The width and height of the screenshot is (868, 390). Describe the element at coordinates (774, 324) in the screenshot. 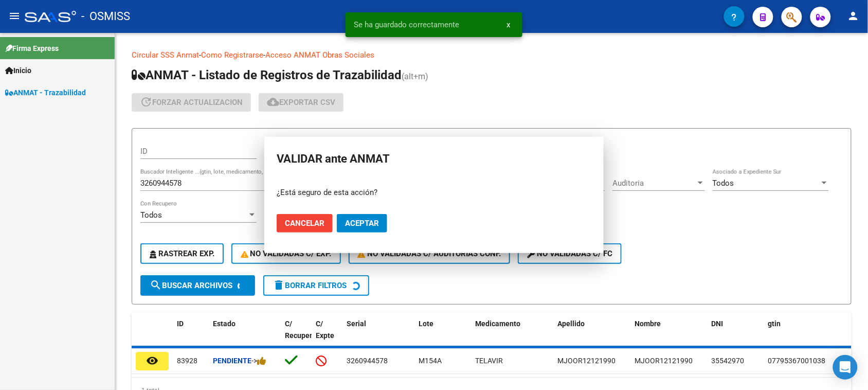

I see `span: gtin` at that location.